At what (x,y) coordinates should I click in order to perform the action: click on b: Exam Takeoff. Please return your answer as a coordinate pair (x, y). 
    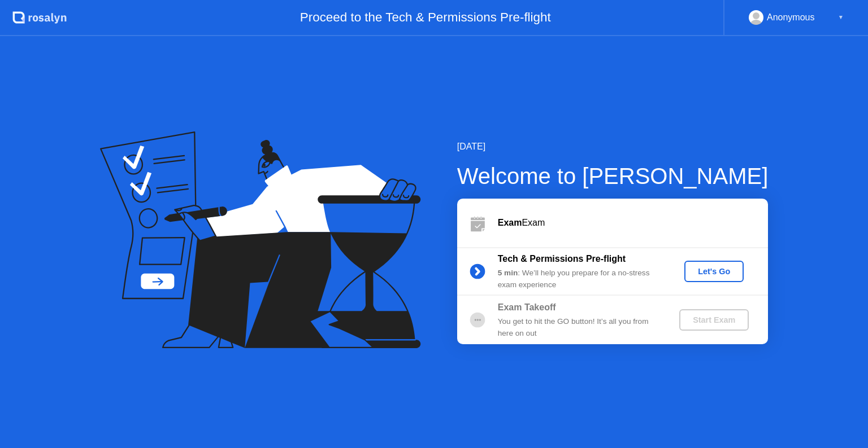
    Looking at the image, I should click on (527, 307).